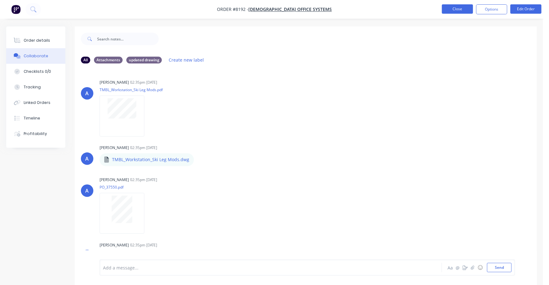 The image size is (549, 285). I want to click on button: Close, so click(457, 9).